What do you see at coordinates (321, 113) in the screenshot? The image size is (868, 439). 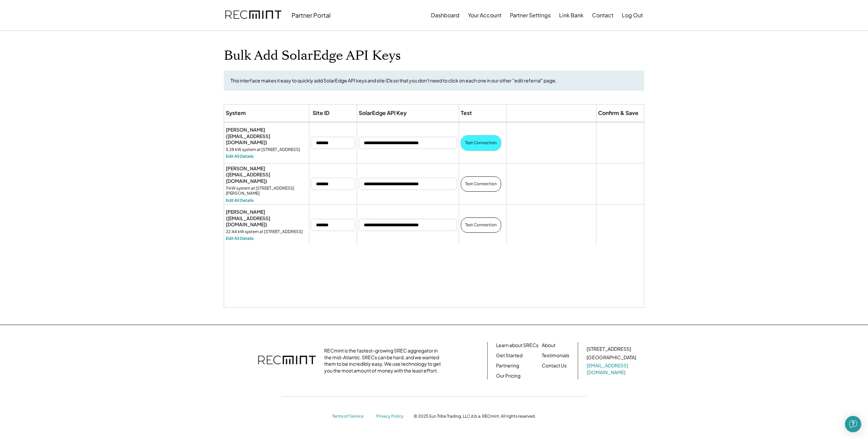 I see `div: Site ID` at bounding box center [321, 113].